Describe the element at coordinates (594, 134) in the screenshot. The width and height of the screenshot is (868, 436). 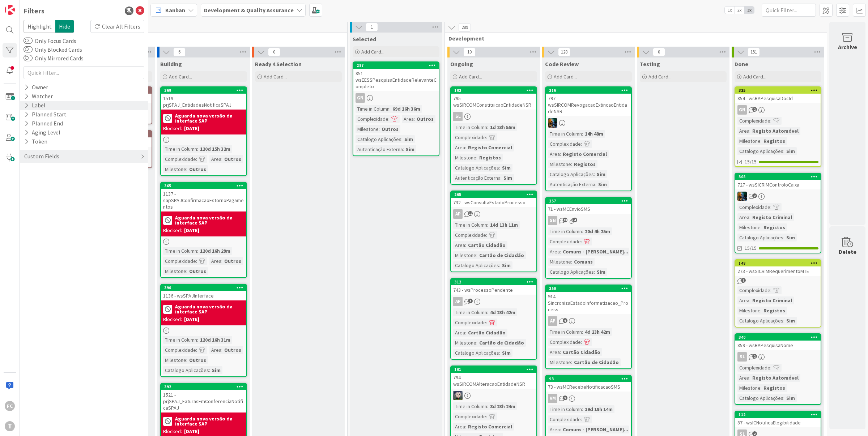
I see `div: 14h 48m` at that location.